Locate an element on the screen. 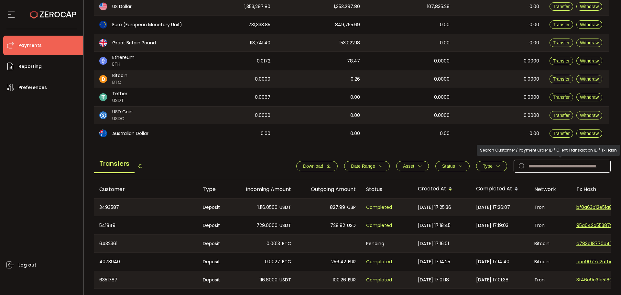  span: Australian Dollar is located at coordinates (130, 133).